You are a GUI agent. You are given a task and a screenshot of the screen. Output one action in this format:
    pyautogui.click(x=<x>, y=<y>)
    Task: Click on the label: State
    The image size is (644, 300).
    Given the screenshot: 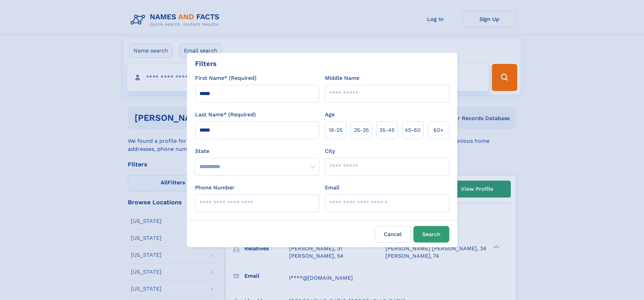 What is the action you would take?
    pyautogui.click(x=258, y=151)
    